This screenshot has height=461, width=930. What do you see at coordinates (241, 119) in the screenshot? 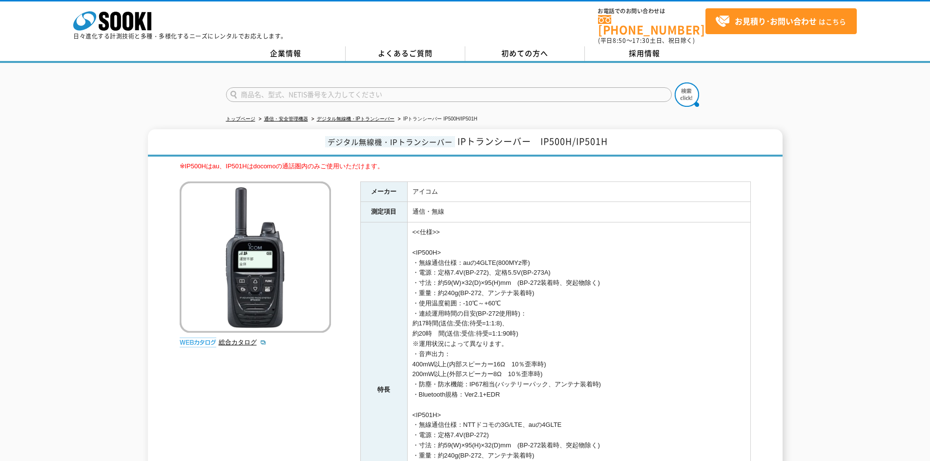
I see `a: トップページ` at bounding box center [241, 119].